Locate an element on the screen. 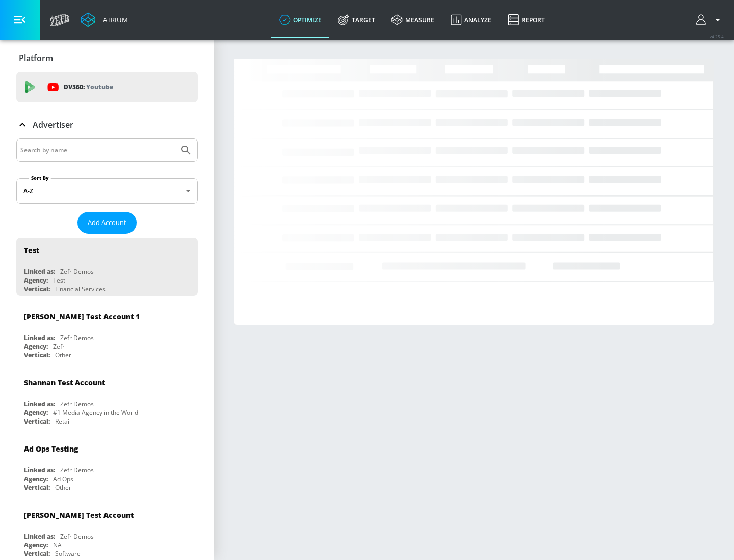 The height and width of the screenshot is (560, 734). div: Ad Ops is located at coordinates (63, 479).